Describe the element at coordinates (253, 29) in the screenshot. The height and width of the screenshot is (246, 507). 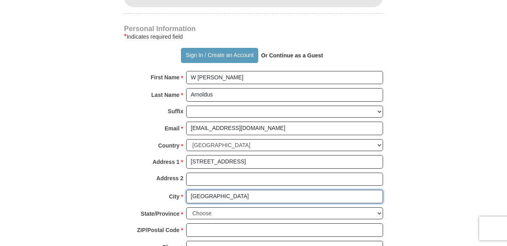
I see `h4: Personal Information` at that location.